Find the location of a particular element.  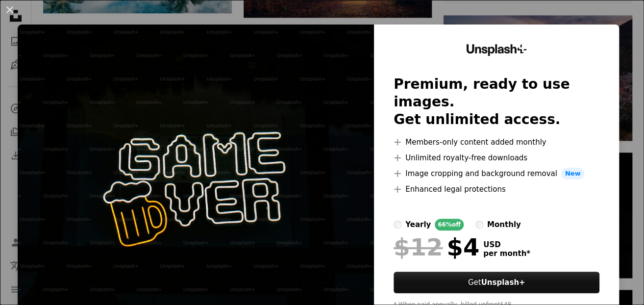

li: Image cropping and background removal is located at coordinates (497, 173).